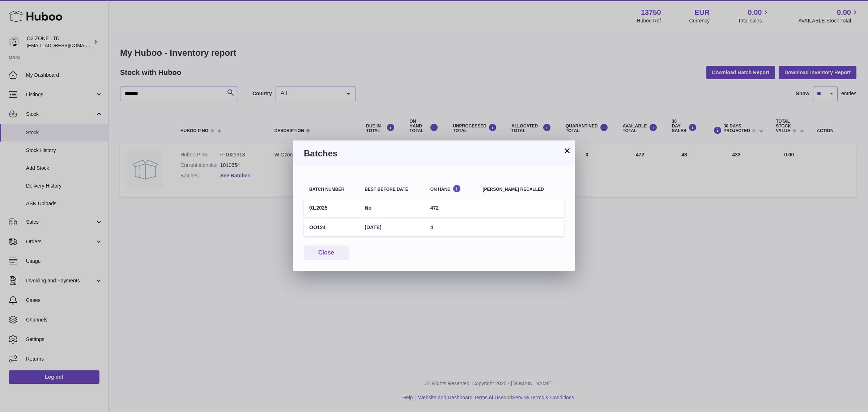 The image size is (868, 412). What do you see at coordinates (331, 208) in the screenshot?
I see `td: 01.2025` at bounding box center [331, 208].